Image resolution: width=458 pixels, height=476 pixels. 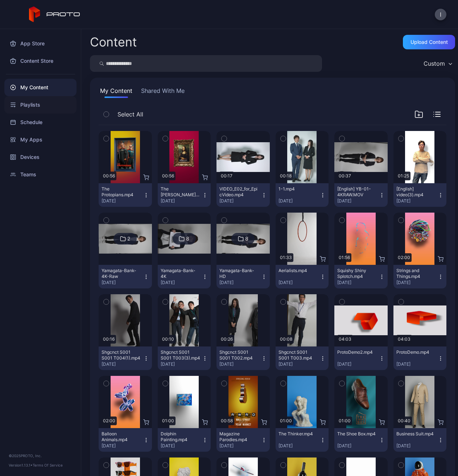 What do you see at coordinates (299, 271) in the screenshot?
I see `div: Aerialists.mp4` at bounding box center [299, 271].